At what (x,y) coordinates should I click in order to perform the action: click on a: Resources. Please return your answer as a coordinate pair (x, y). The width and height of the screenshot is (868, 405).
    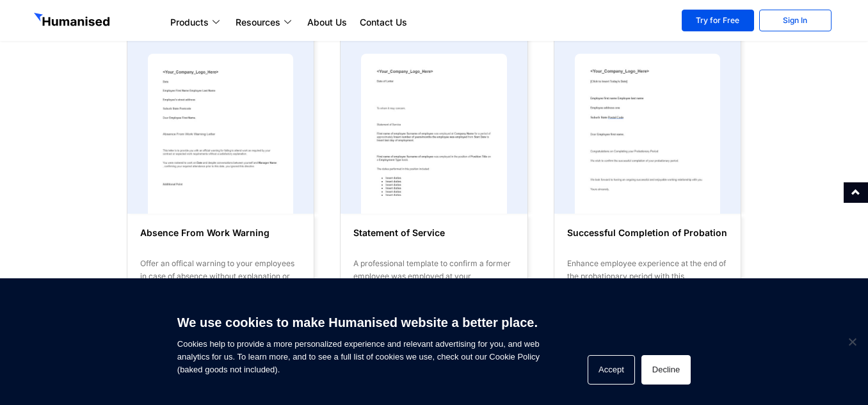
    Looking at the image, I should click on (265, 23).